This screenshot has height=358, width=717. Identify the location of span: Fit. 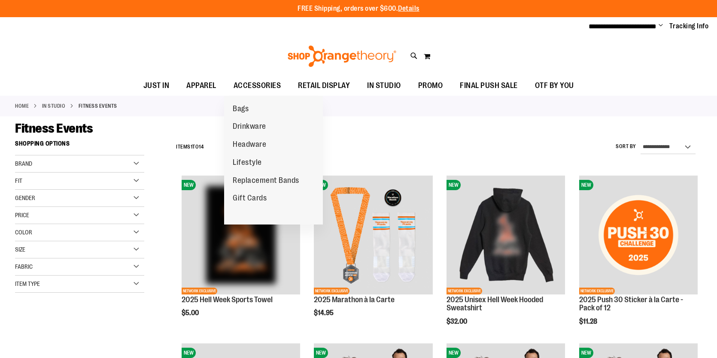
(18, 181).